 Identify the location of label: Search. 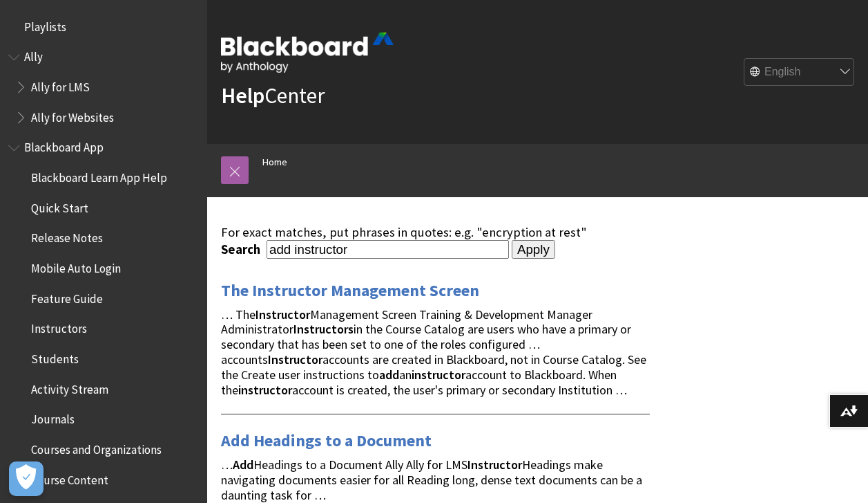
(243, 249).